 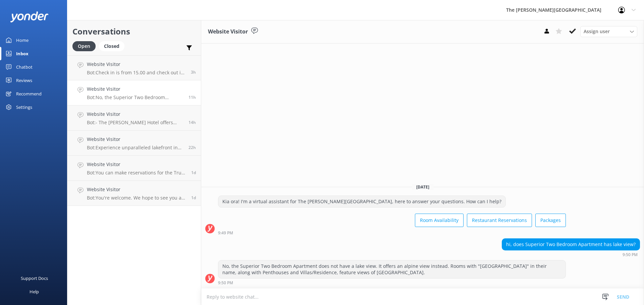 What do you see at coordinates (193, 172) in the screenshot?
I see `span: Aug 26 2025 07:38pm (UTC +12:00) Pacific/Auckland` at bounding box center [193, 172].